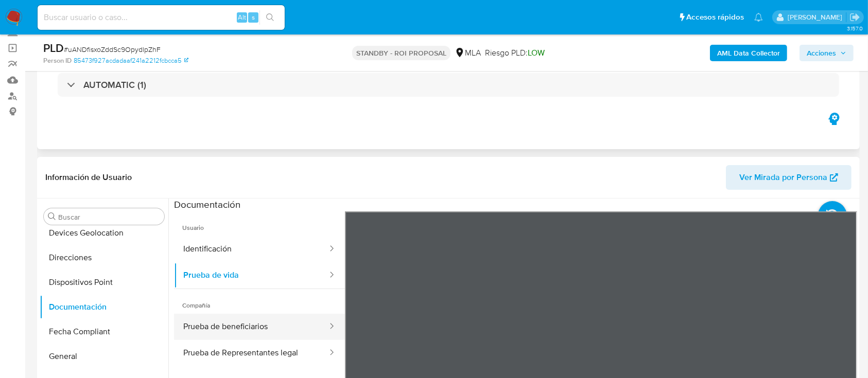 This screenshot has height=378, width=868. Describe the element at coordinates (270, 18) in the screenshot. I see `button: search-icon` at that location.